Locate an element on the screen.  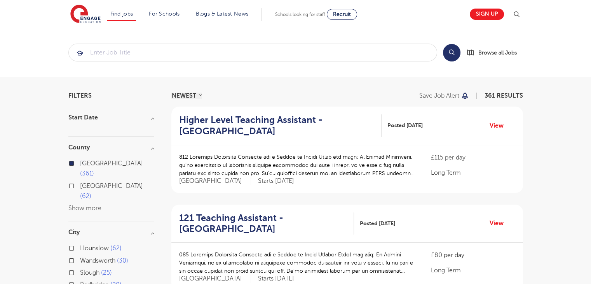
span: Schools looking for staff is located at coordinates (300, 14).